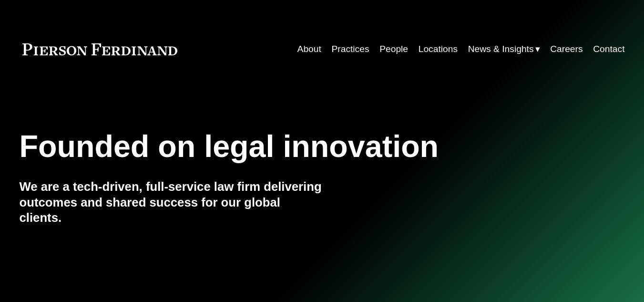  Describe the element at coordinates (500, 49) in the screenshot. I see `span: News & Insights` at that location.